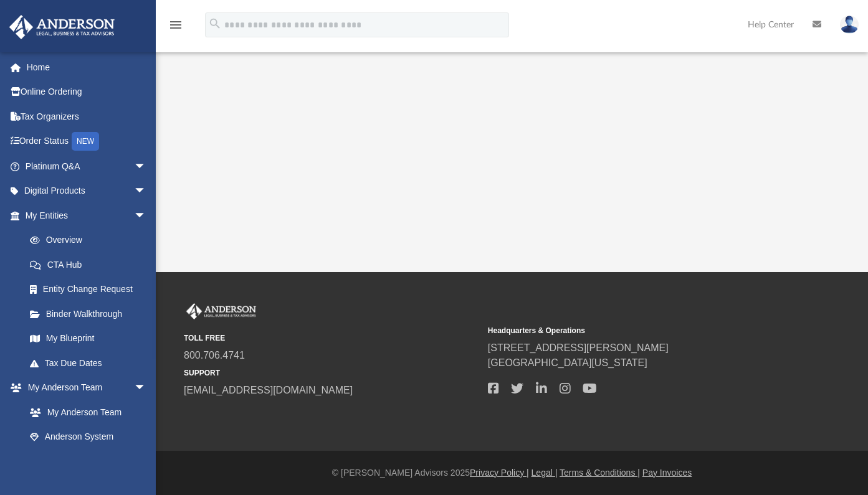 The image size is (868, 495). Describe the element at coordinates (332, 373) in the screenshot. I see `small: SUPPORT` at that location.